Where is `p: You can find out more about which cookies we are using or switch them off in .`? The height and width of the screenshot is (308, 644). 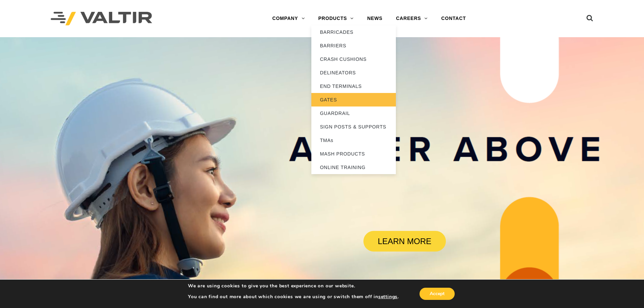
p: You can find out more about which cookies we are using or switch them off in . is located at coordinates (293, 297).